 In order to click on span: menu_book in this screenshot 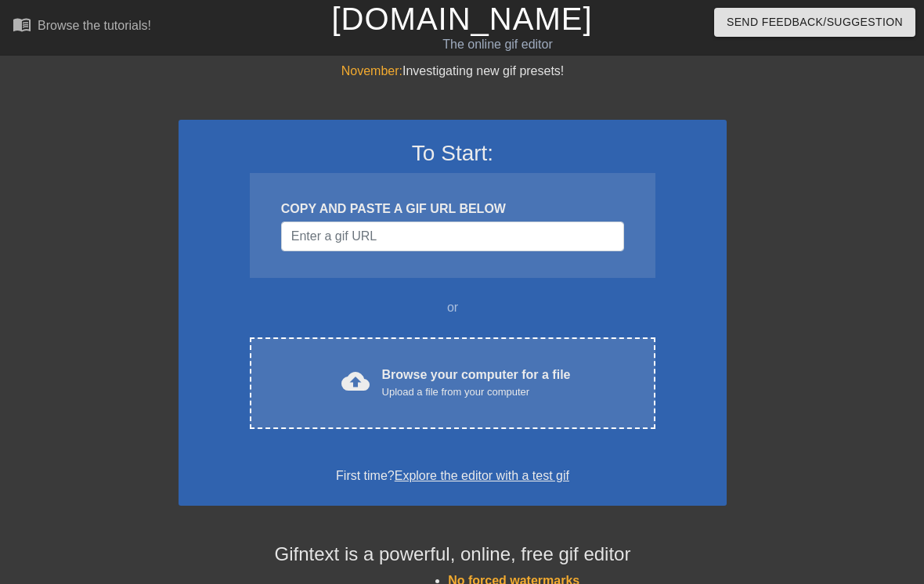, I will do `click(22, 24)`.